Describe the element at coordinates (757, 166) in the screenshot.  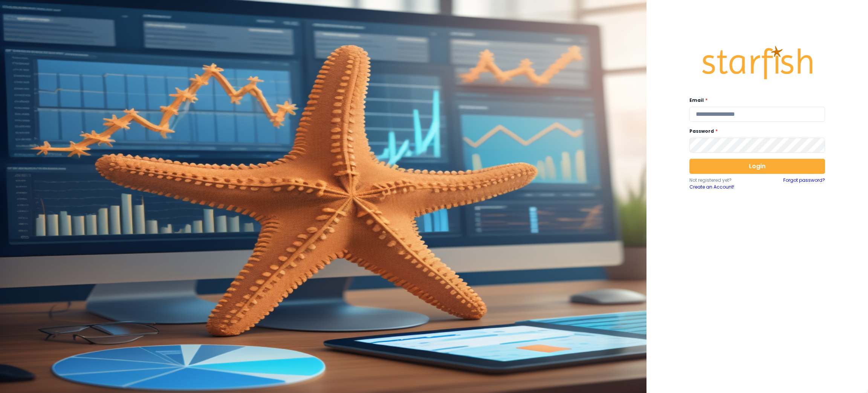
I see `button: Login` at that location.